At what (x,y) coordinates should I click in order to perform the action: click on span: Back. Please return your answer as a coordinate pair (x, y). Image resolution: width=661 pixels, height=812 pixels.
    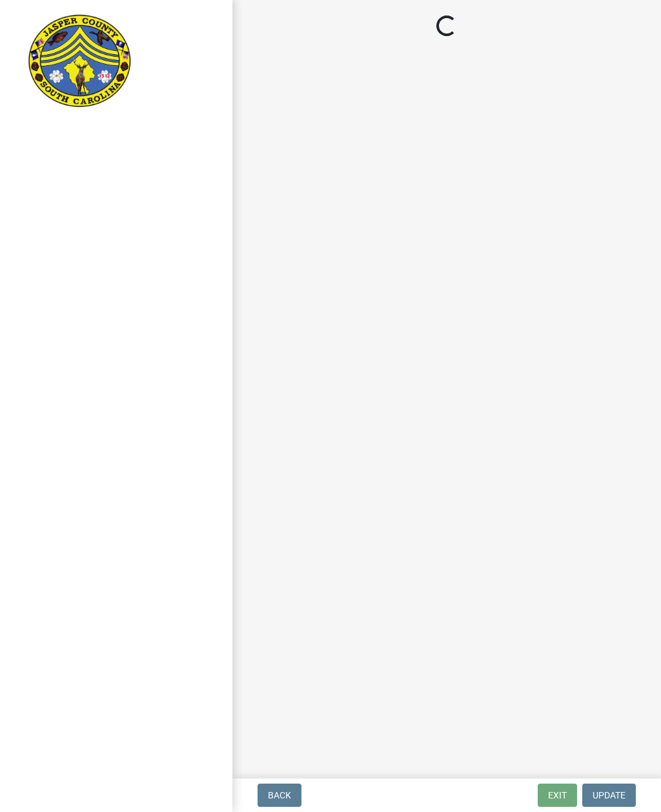
    Looking at the image, I should click on (279, 795).